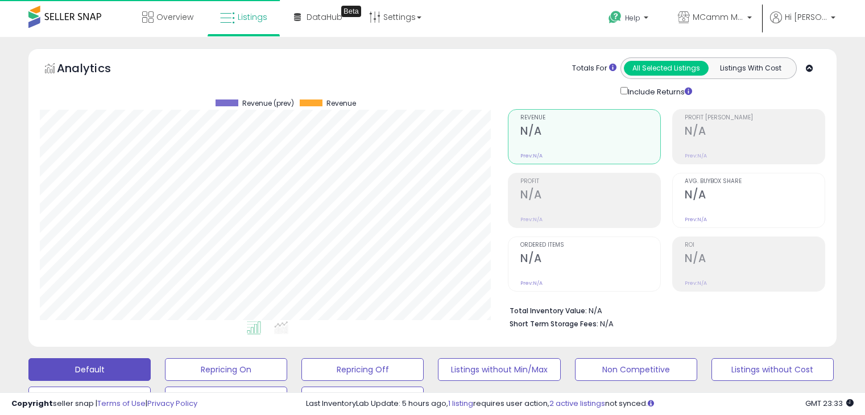  I want to click on button: Listings without Cost, so click(772, 370).